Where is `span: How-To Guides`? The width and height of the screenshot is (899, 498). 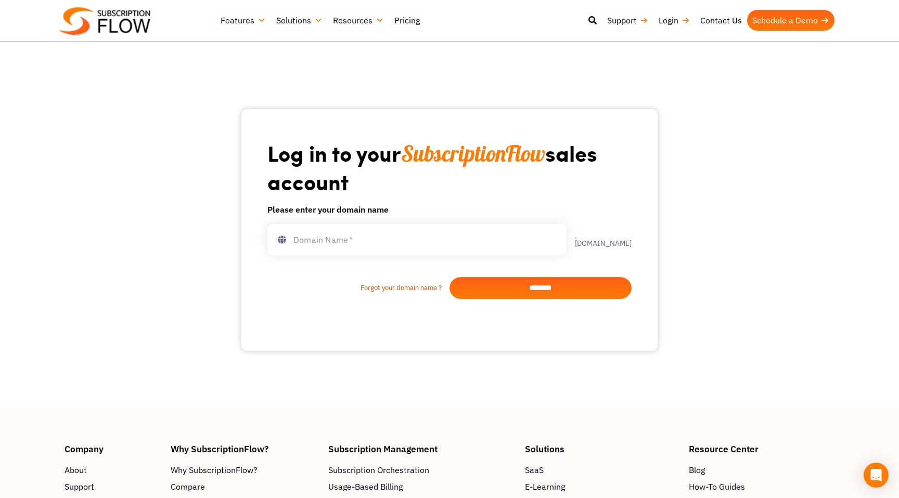
span: How-To Guides is located at coordinates (717, 487).